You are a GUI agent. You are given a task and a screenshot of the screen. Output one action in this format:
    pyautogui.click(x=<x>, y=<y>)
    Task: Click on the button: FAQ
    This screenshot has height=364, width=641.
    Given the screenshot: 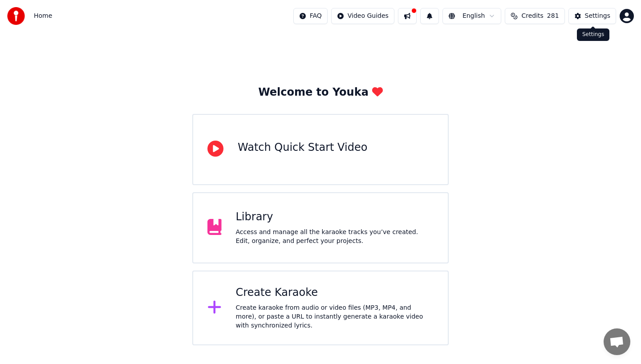 What is the action you would take?
    pyautogui.click(x=310, y=16)
    